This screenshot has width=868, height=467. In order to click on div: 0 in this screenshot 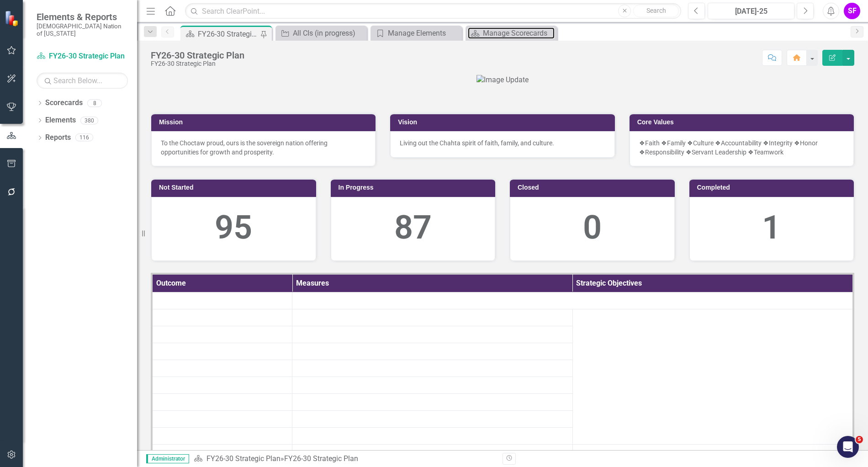, I will do `click(592, 228)`.